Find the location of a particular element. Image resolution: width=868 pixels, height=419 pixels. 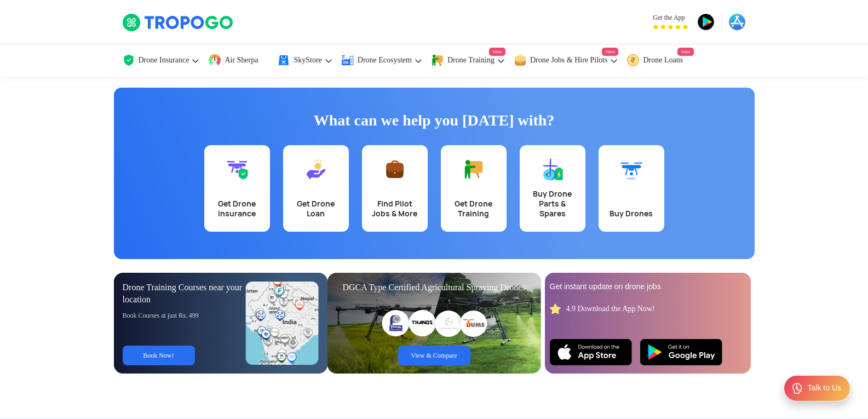

div: Get Drone Insurance is located at coordinates (237, 209).